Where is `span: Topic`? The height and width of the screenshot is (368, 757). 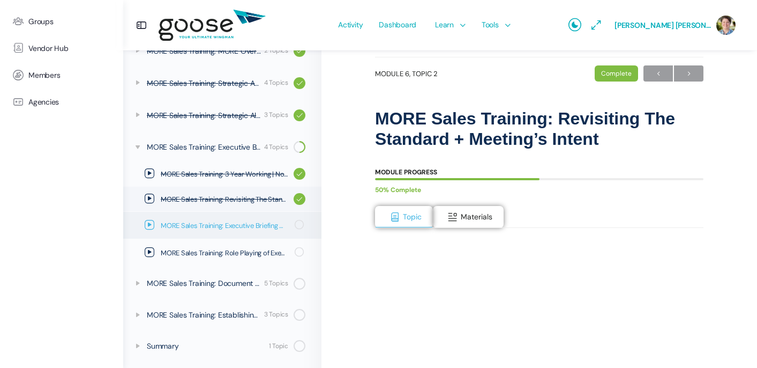
span: Topic is located at coordinates (412, 217).